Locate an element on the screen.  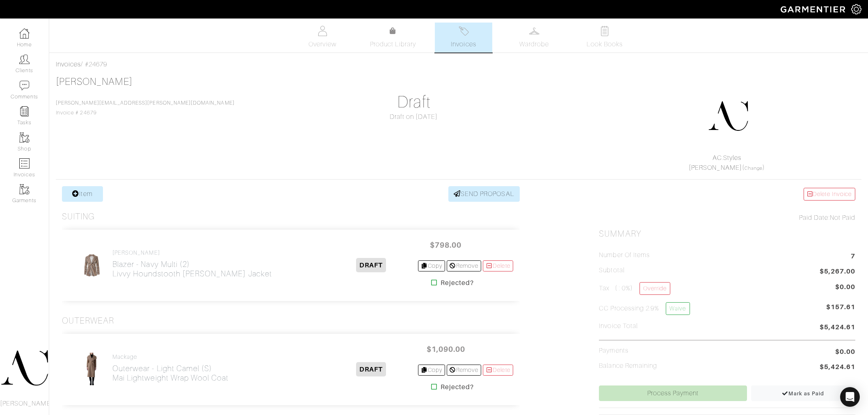
h5: Invoice Total is located at coordinates (618, 326).